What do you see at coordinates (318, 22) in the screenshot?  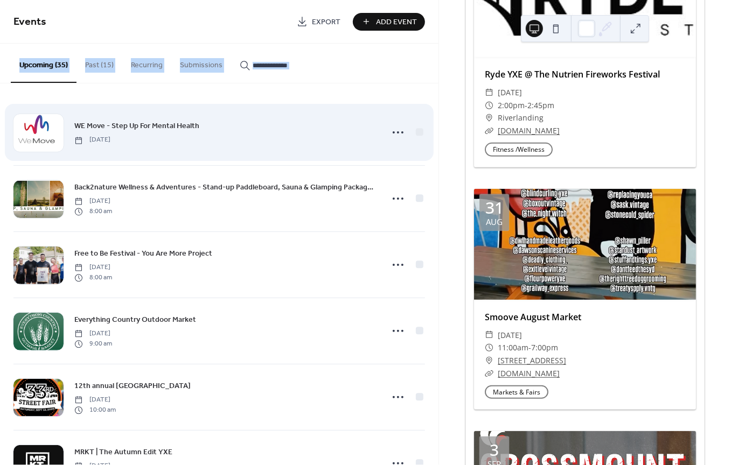 I see `a: Export` at bounding box center [318, 22].